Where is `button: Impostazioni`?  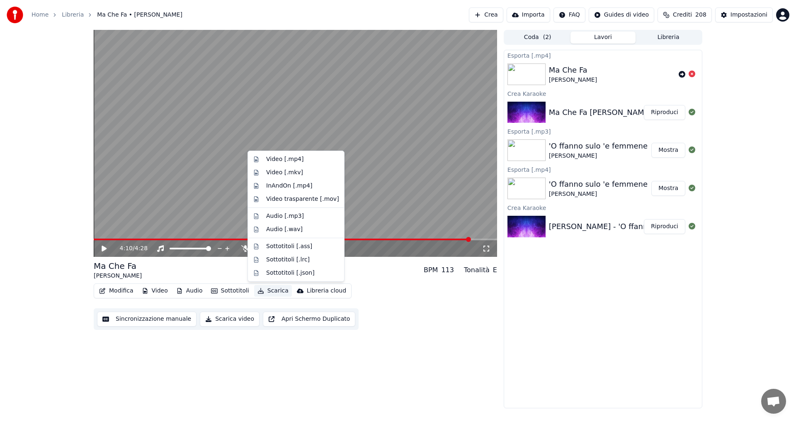
button: Impostazioni is located at coordinates (744, 15).